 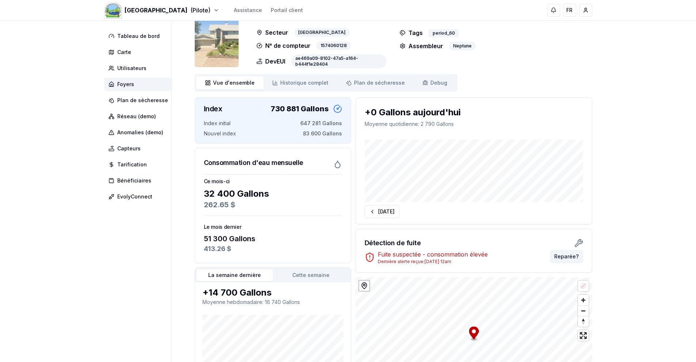 What do you see at coordinates (583, 322) in the screenshot?
I see `span: Reset bearing to north` at bounding box center [583, 322].